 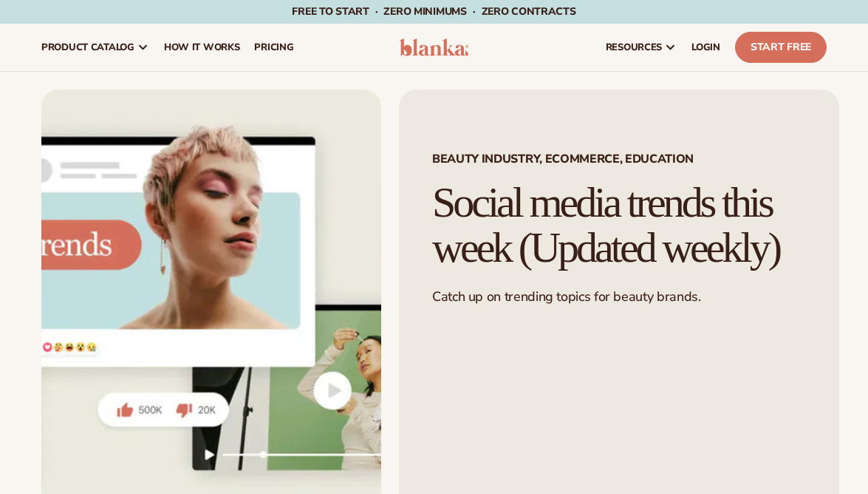 What do you see at coordinates (202, 48) in the screenshot?
I see `a: How It Works` at bounding box center [202, 48].